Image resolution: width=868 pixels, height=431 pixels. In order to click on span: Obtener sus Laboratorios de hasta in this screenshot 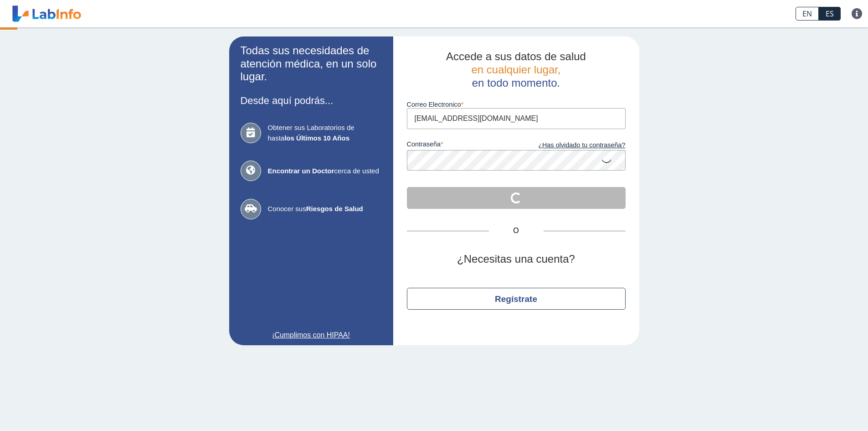, I will do `click(325, 133)`.